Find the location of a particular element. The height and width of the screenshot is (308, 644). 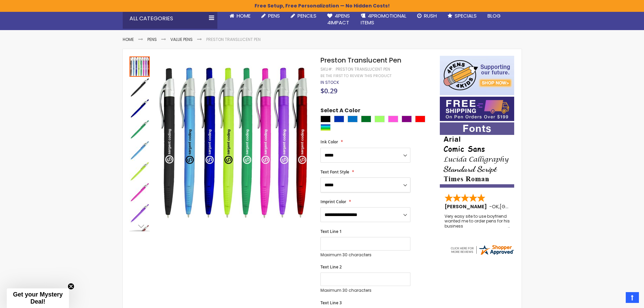

span: Home is located at coordinates (243, 15).